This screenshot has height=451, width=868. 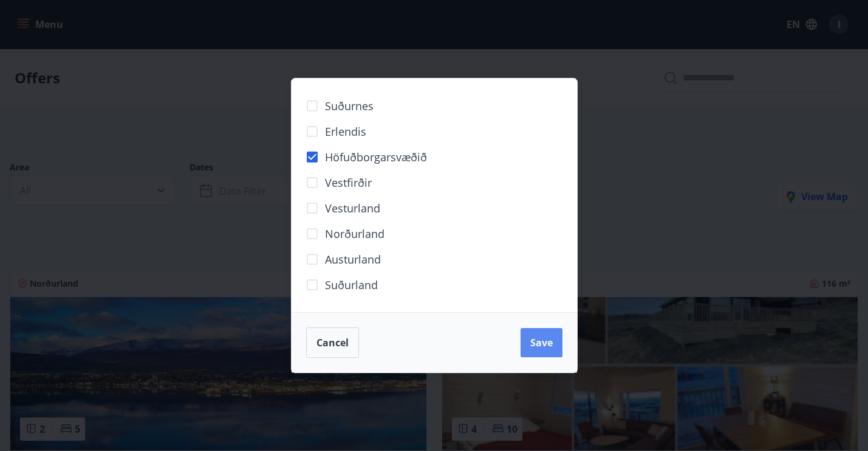 I want to click on span: Höfuðborgarsvæðið, so click(x=376, y=157).